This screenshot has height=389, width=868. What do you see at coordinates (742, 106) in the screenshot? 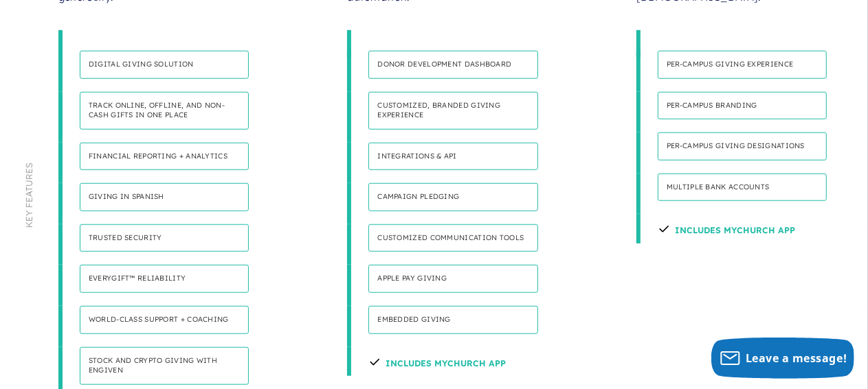
I see `h4: Per-campus branding` at bounding box center [742, 106].